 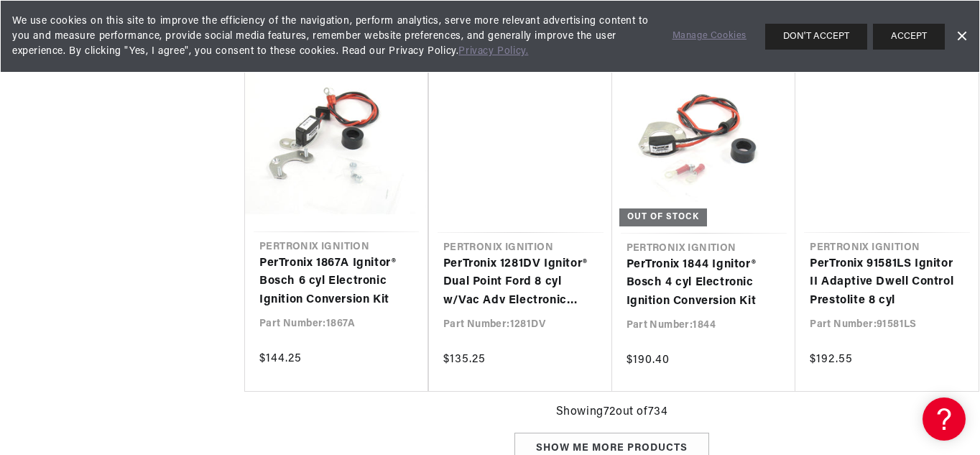 What do you see at coordinates (909, 36) in the screenshot?
I see `button: ACCEPT` at bounding box center [909, 36].